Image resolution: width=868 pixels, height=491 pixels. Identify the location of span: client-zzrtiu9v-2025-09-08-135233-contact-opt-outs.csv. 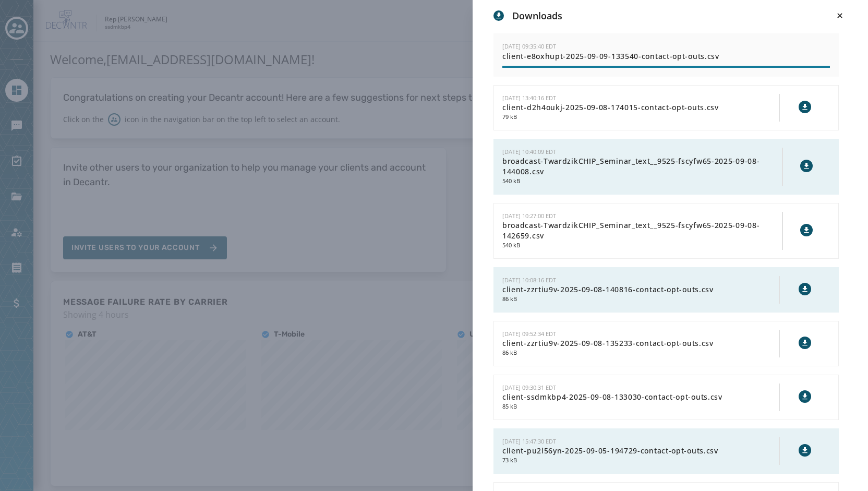
(640, 343).